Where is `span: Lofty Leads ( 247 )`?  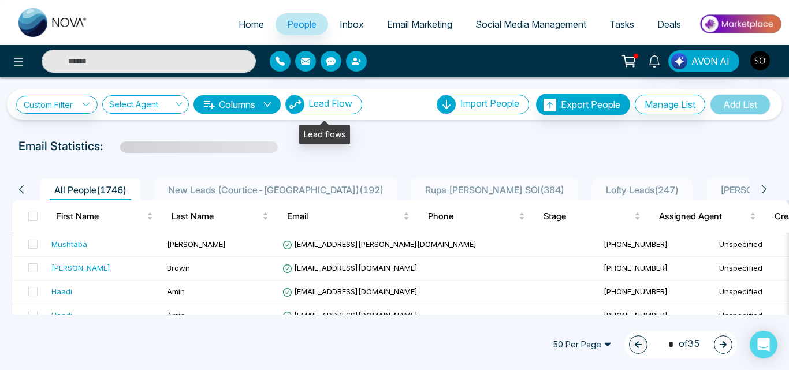
span: Lofty Leads ( 247 ) is located at coordinates (642, 190).